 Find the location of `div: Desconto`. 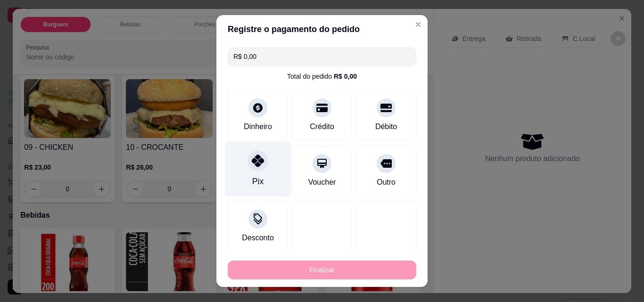

div: Desconto is located at coordinates (258, 238).